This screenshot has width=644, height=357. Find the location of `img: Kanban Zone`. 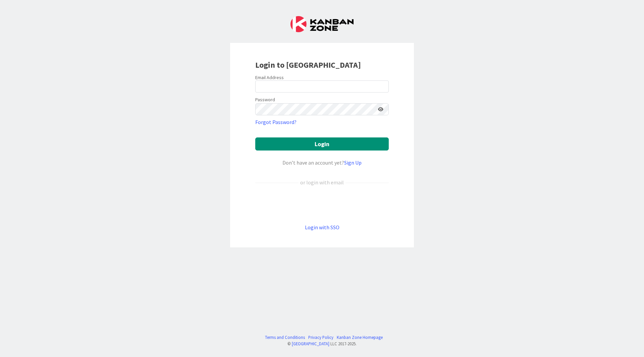

img: Kanban Zone is located at coordinates (322, 25).